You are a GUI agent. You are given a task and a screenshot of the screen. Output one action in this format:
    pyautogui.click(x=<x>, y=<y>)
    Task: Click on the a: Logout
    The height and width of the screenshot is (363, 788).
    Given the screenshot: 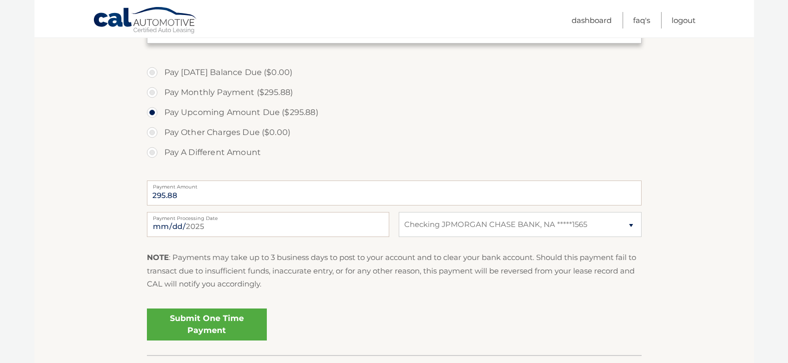 What is the action you would take?
    pyautogui.click(x=684, y=20)
    